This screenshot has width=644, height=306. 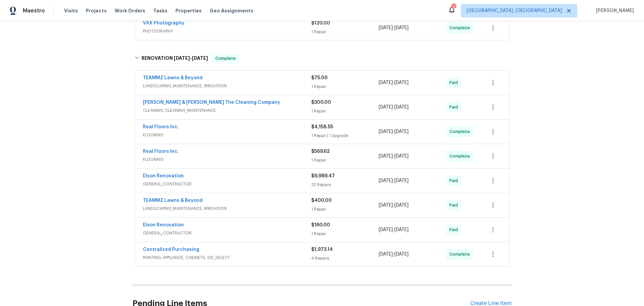 I want to click on span: $1,973.14, so click(x=322, y=249).